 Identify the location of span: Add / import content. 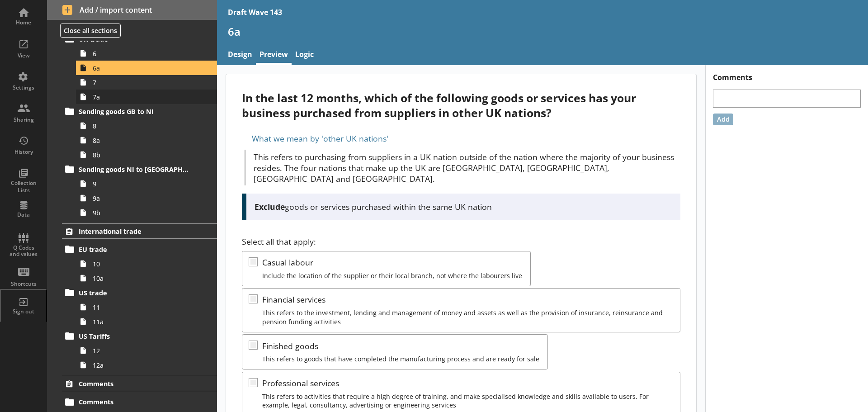
(132, 10).